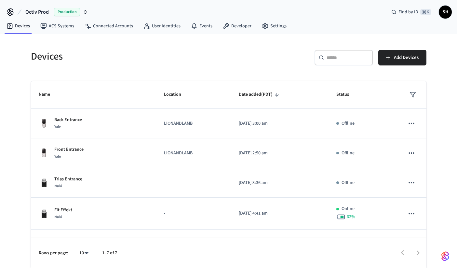 This screenshot has width=457, height=268. I want to click on a: User Identities, so click(162, 26).